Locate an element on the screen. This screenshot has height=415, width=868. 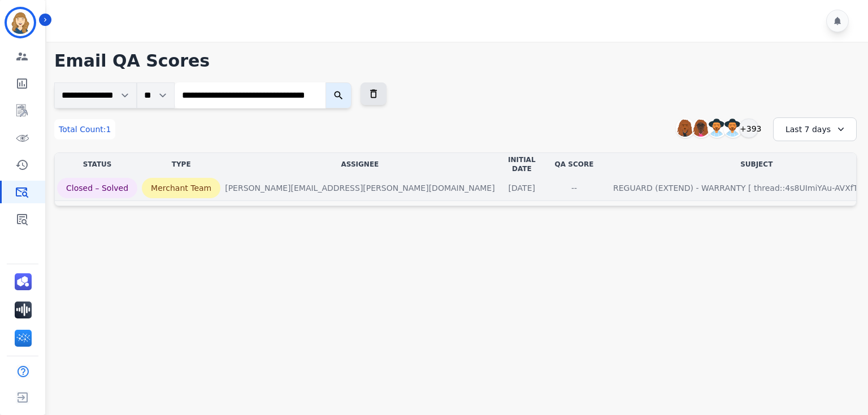
div: Assignee is located at coordinates (359, 164).